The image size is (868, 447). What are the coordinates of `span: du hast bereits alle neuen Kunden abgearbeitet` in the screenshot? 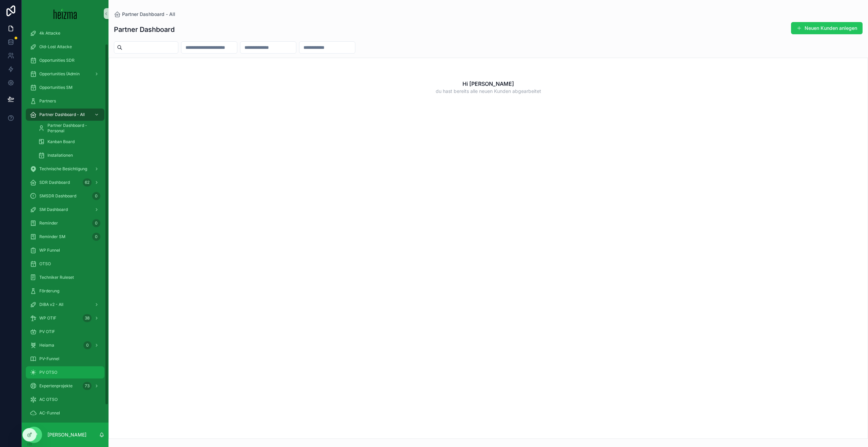 It's located at (488, 91).